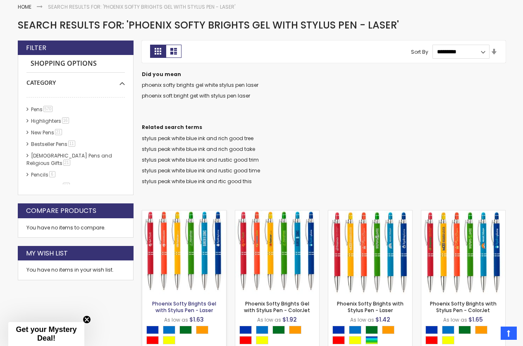 The height and width of the screenshot is (346, 523). I want to click on img: Phoenix Softy Brights Gel with Stylus Pen - ColorJet, so click(277, 252).